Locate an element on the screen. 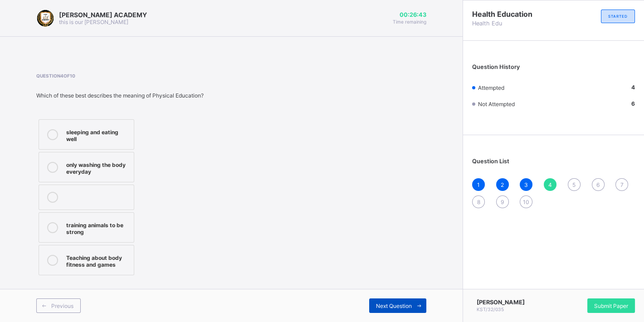  div: Teaching about body fitness and games is located at coordinates (98, 260).